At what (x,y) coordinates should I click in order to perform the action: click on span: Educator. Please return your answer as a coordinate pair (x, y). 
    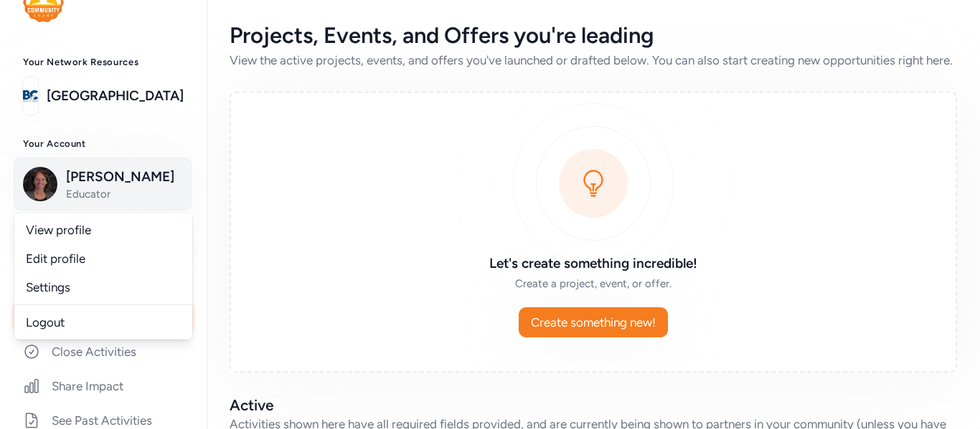
    Looking at the image, I should click on (124, 194).